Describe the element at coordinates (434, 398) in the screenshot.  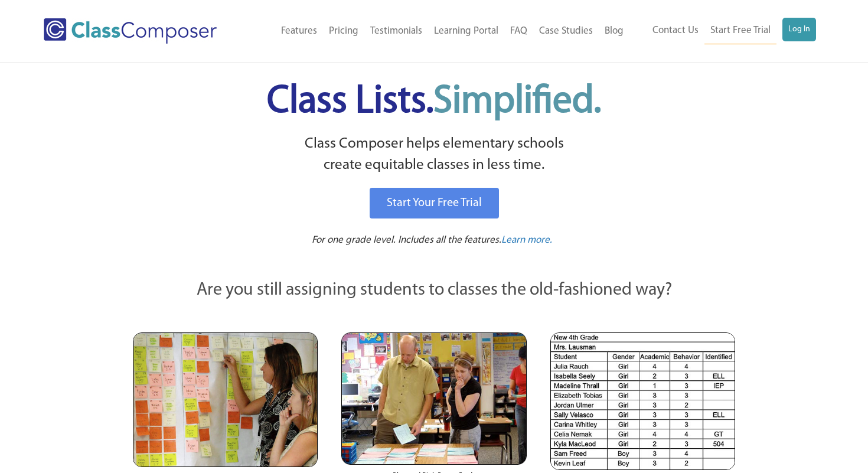
I see `img: Blue and Pink Paper Cards` at that location.